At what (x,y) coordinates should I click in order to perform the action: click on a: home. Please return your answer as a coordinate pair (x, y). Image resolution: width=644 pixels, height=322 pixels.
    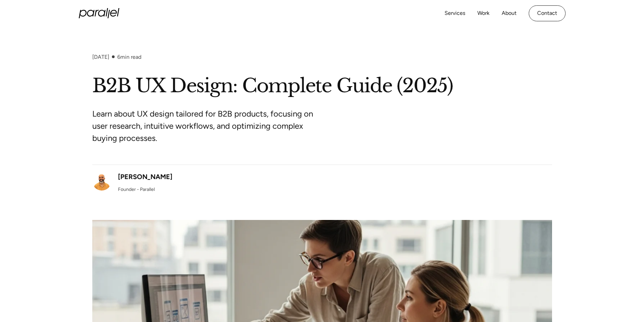
    Looking at the image, I should click on (99, 13).